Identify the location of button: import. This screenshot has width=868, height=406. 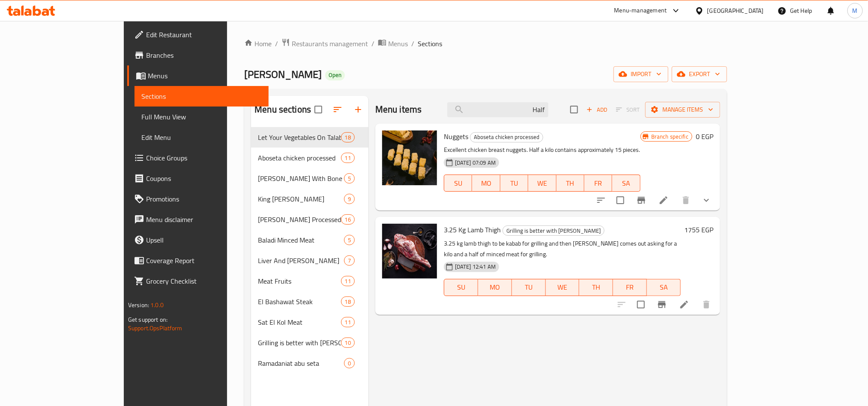
(641, 74).